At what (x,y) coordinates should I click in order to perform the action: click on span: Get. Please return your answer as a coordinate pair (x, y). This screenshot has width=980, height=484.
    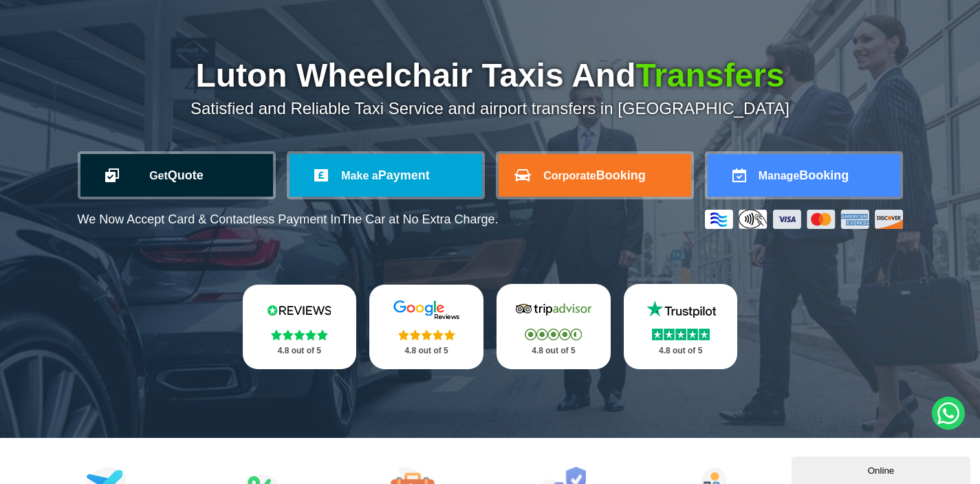
    Looking at the image, I should click on (158, 175).